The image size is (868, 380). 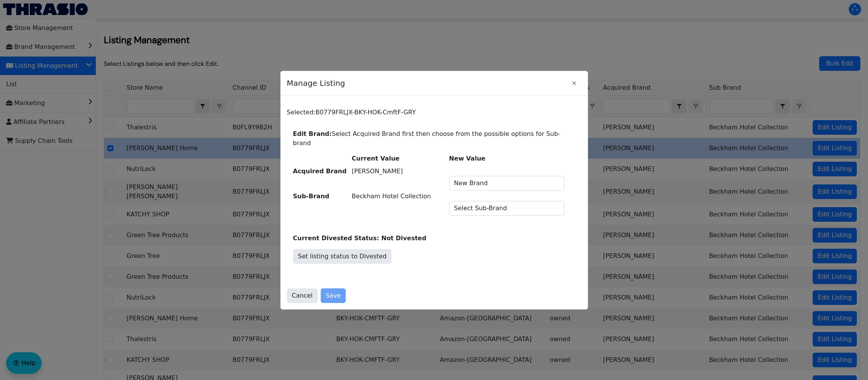 I want to click on b: New Value, so click(x=467, y=158).